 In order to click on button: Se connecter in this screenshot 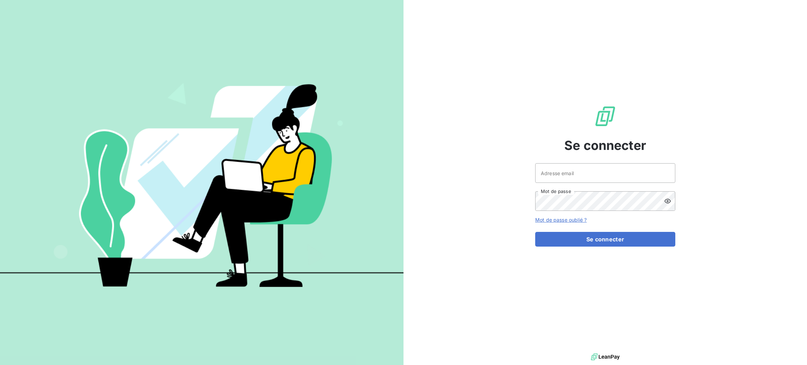, I will do `click(605, 239)`.